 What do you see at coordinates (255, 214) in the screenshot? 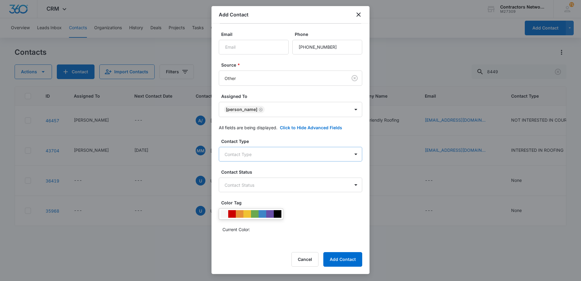
I see `div: #6aa84f` at bounding box center [255, 214].